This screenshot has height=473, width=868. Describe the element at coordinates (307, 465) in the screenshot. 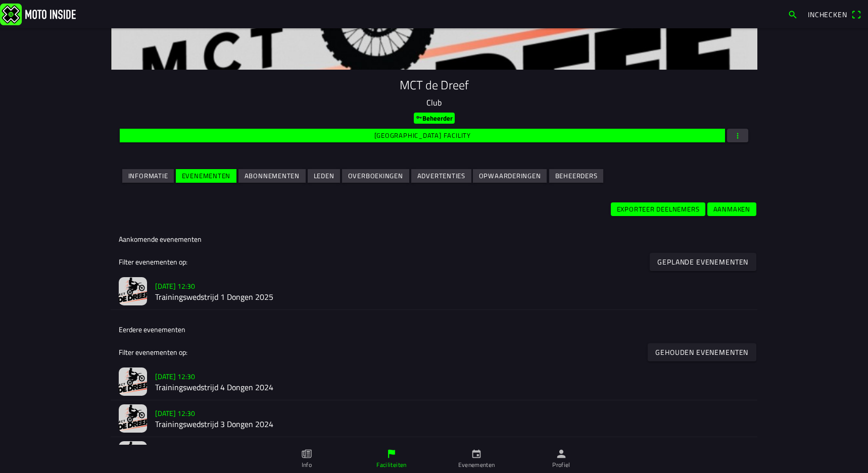

I see `ion-label: Info` at that location.